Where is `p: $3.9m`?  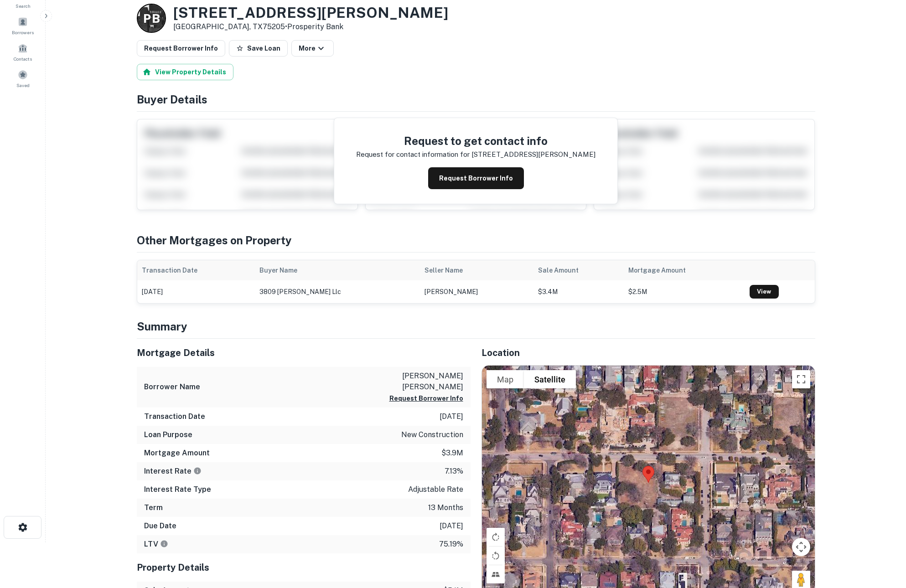
p: $3.9m is located at coordinates (453, 453).